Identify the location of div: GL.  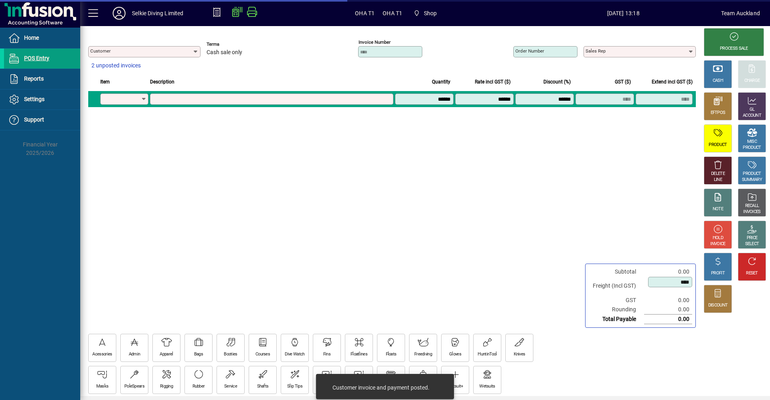
(752, 109).